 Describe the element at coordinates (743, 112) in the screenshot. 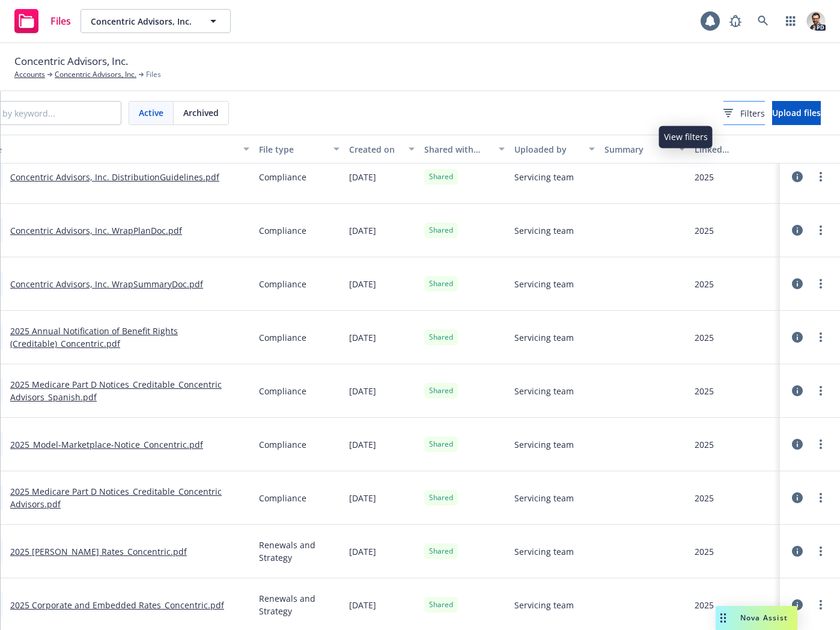

I see `button: Filters` at that location.